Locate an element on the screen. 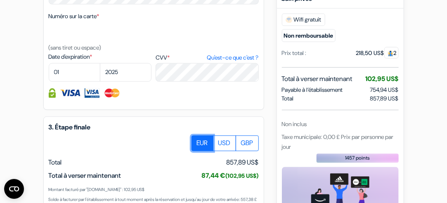 The image size is (447, 203). small: (sans tiret ou espace) is located at coordinates (75, 47).